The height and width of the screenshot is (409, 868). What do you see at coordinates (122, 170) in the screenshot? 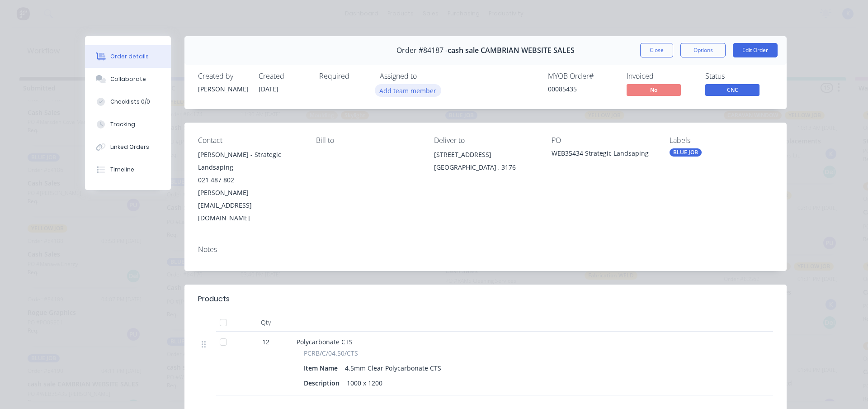
I see `div: Timeline` at bounding box center [122, 170].